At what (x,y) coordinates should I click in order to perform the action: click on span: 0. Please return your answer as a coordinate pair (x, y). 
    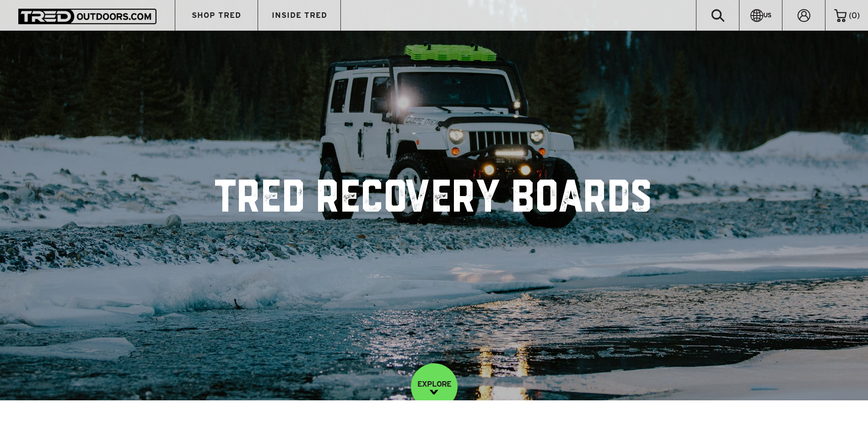
    Looking at the image, I should click on (854, 15).